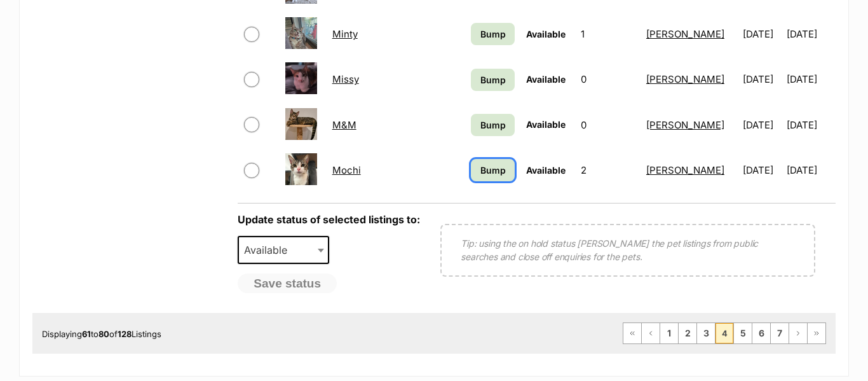  What do you see at coordinates (608, 170) in the screenshot?
I see `td: 2` at bounding box center [608, 170].